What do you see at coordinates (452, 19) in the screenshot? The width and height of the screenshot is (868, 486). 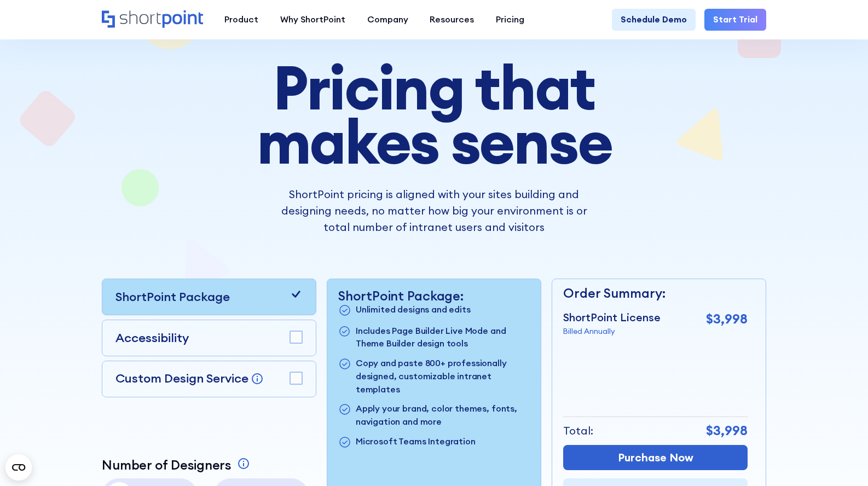 I see `div: Resources` at bounding box center [452, 19].